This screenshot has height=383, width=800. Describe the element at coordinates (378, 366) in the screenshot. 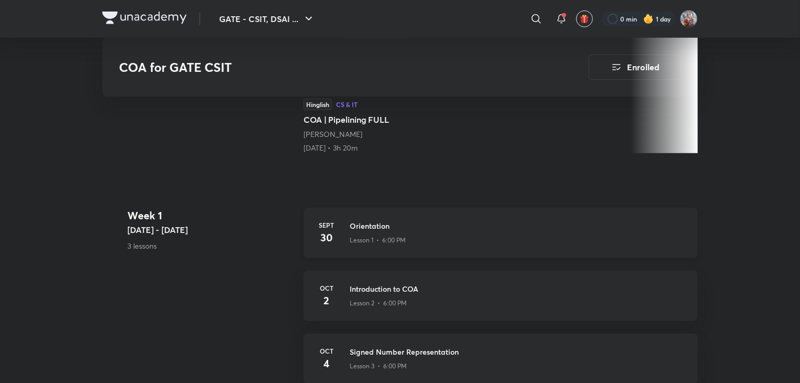

I see `p: Lesson 3 • 6:00 PM` at that location.